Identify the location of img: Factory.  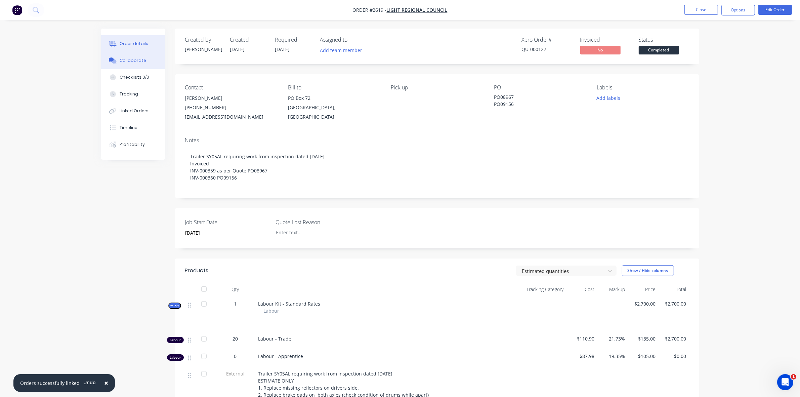
(17, 10).